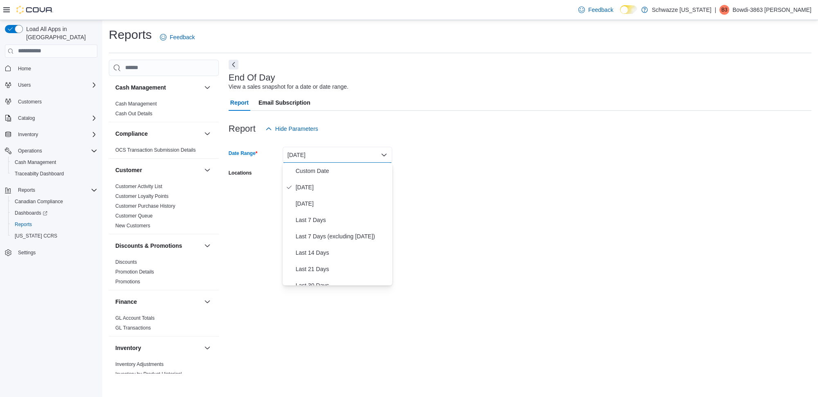  I want to click on a: Settings, so click(27, 253).